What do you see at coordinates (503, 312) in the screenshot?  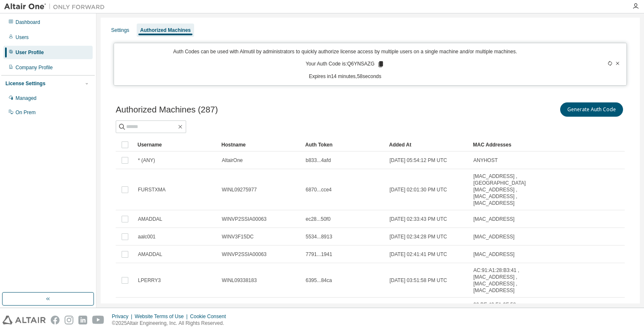 I see `span: 00:BE:43:FA:9F:58 , F0:B6:1E:57:47:E8 , F0:B6:1E:57:47:EC` at bounding box center [503, 312].